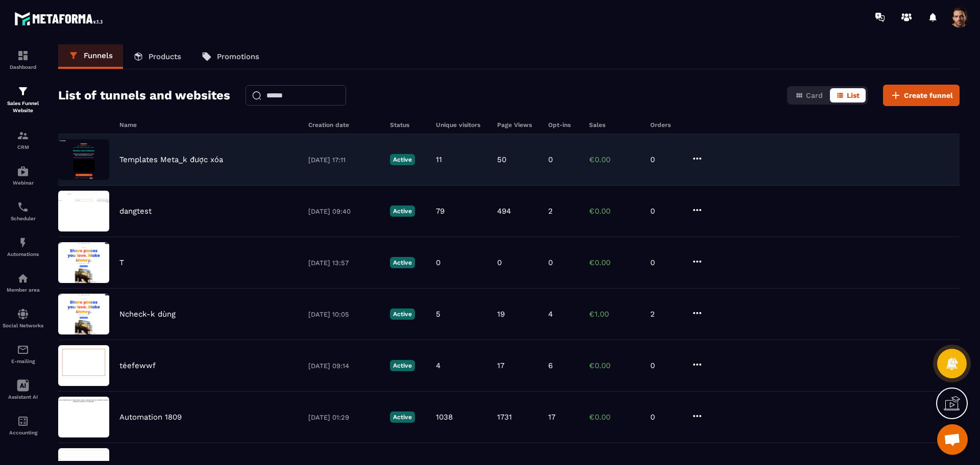 This screenshot has width=980, height=465. I want to click on p: Scheduler, so click(23, 218).